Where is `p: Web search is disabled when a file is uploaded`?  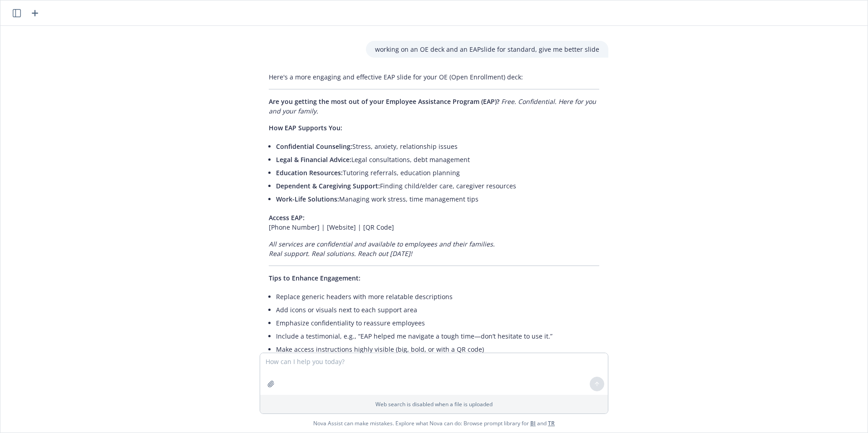
p: Web search is disabled when a file is uploaded is located at coordinates (434, 404).